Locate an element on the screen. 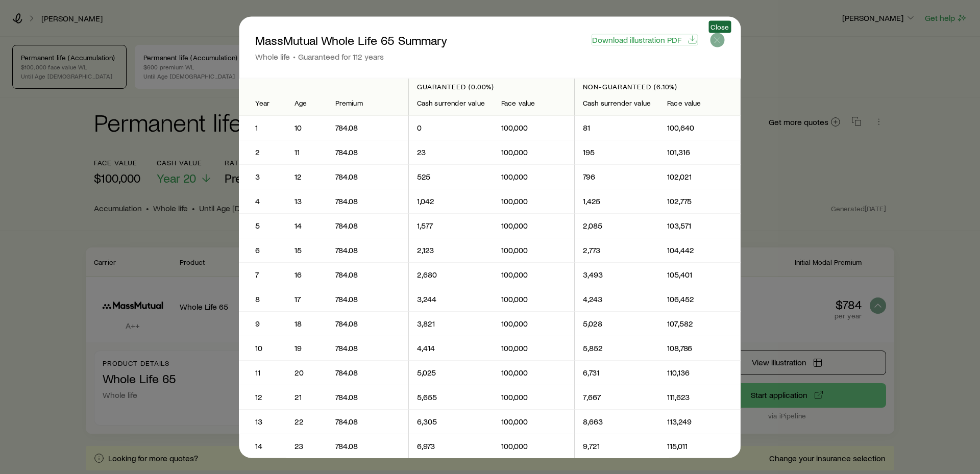 This screenshot has height=474, width=980. p: 5,025 is located at coordinates (451, 373).